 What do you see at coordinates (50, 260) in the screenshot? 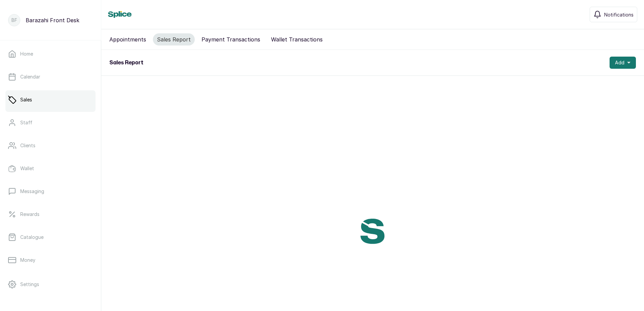
I see `a: Money` at bounding box center [50, 260].